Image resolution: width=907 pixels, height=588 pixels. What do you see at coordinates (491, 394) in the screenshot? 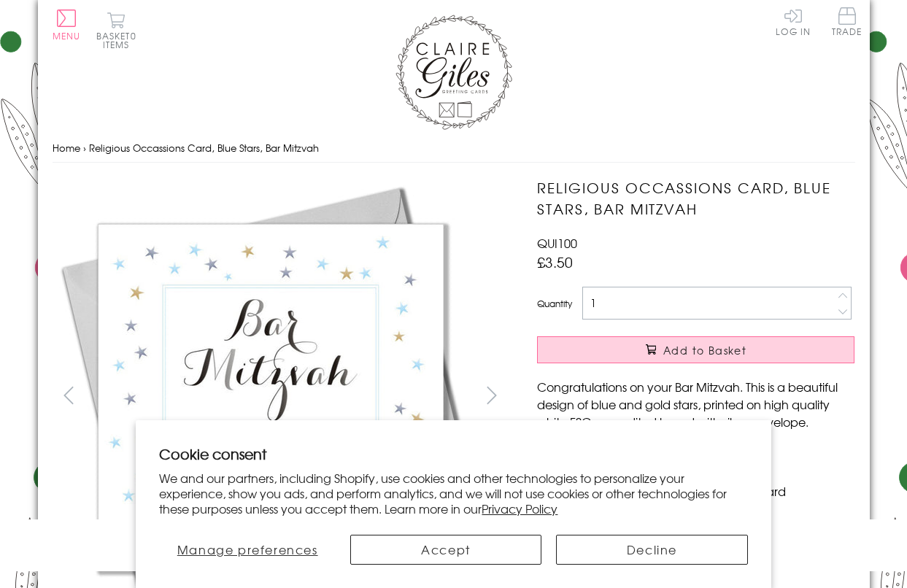
I see `button: next` at bounding box center [491, 394].